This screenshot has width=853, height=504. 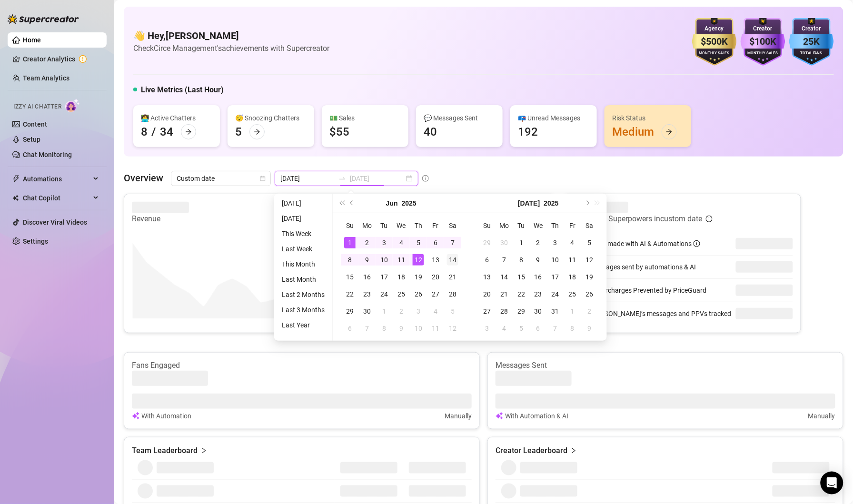 What do you see at coordinates (72, 105) in the screenshot?
I see `img: AI Chatter` at bounding box center [72, 105].